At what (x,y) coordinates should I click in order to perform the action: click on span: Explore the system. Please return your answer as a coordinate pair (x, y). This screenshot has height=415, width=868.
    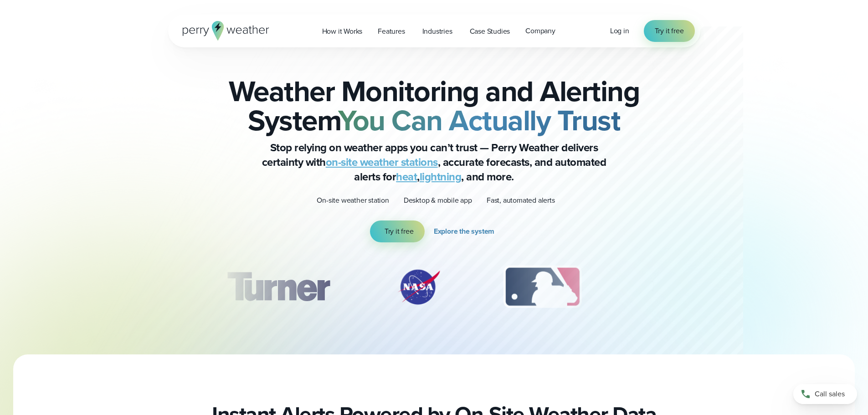
    Looking at the image, I should click on (464, 232).